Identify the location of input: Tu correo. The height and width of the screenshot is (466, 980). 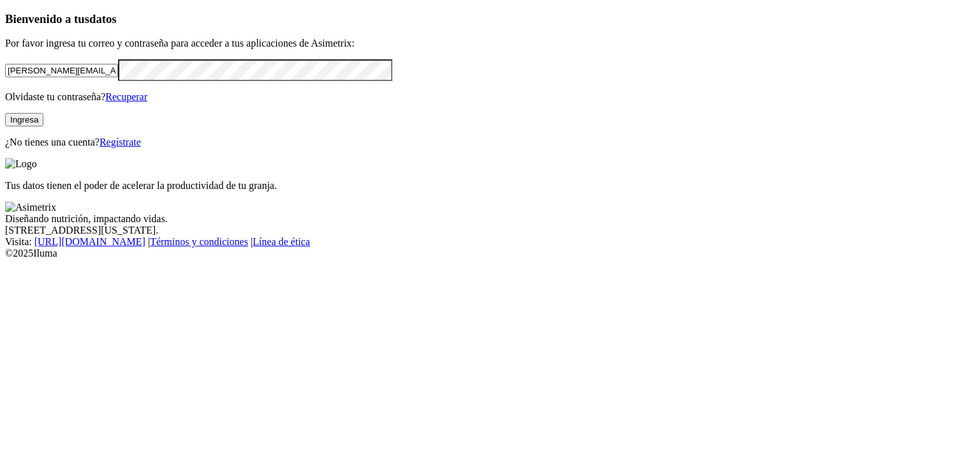
(61, 70).